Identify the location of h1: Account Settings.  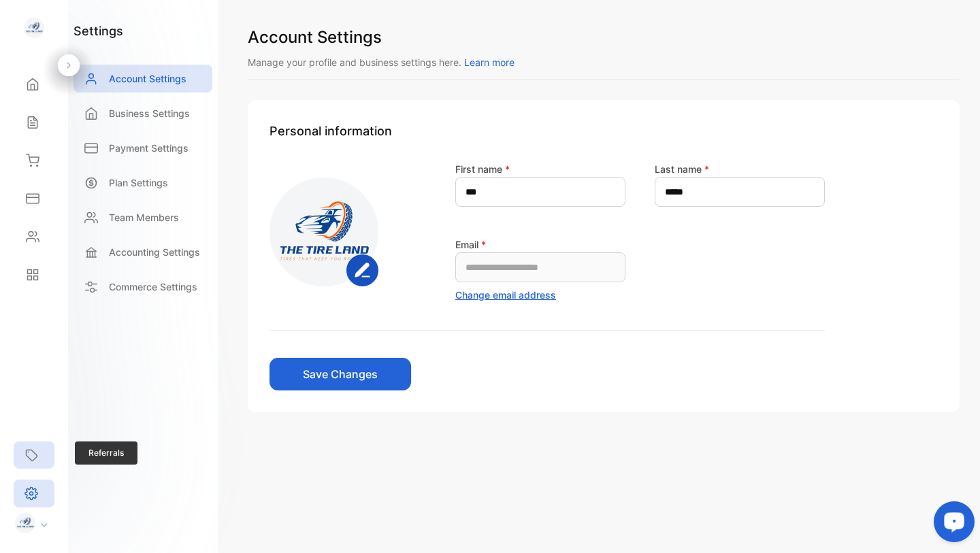
(604, 37).